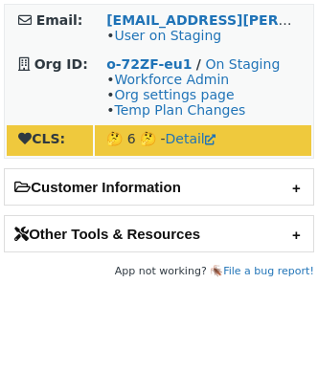 This screenshot has height=392, width=318. Describe the element at coordinates (59, 20) in the screenshot. I see `strong: Email:` at that location.